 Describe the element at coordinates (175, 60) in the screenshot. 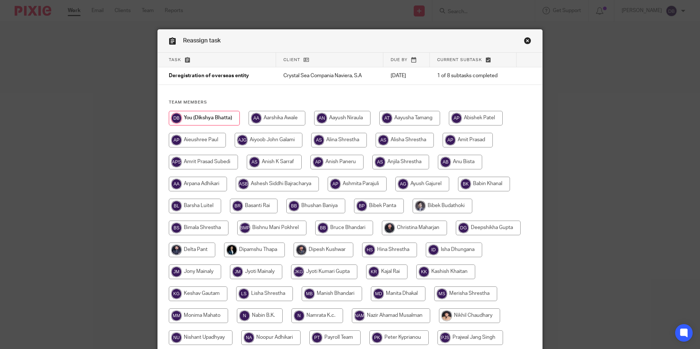

I see `span: Task` at that location.